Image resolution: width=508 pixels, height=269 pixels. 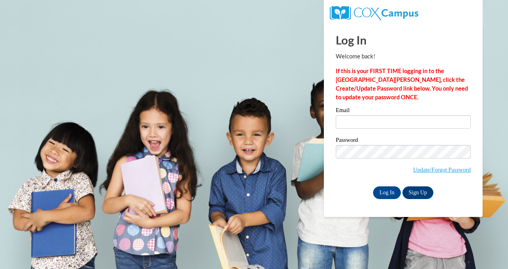 I want to click on a: Update/Forgot Password, so click(x=442, y=169).